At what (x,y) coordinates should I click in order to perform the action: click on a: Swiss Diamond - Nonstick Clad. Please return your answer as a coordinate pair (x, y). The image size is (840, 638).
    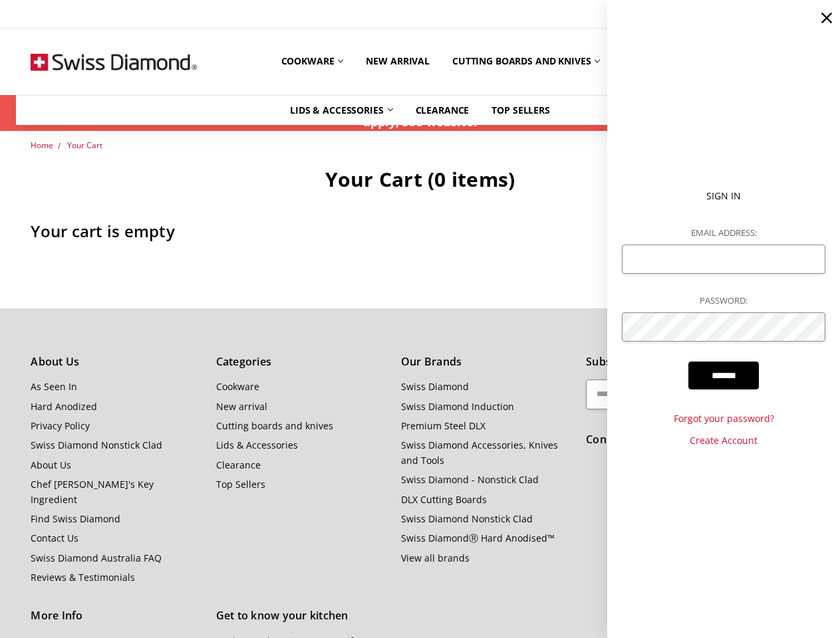
    Looking at the image, I should click on (469, 479).